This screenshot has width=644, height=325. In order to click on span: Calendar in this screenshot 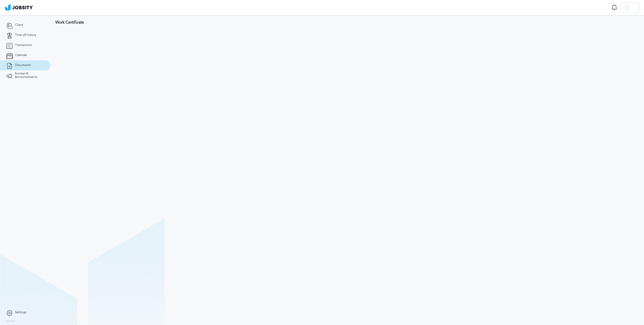, I will do `click(21, 55)`.